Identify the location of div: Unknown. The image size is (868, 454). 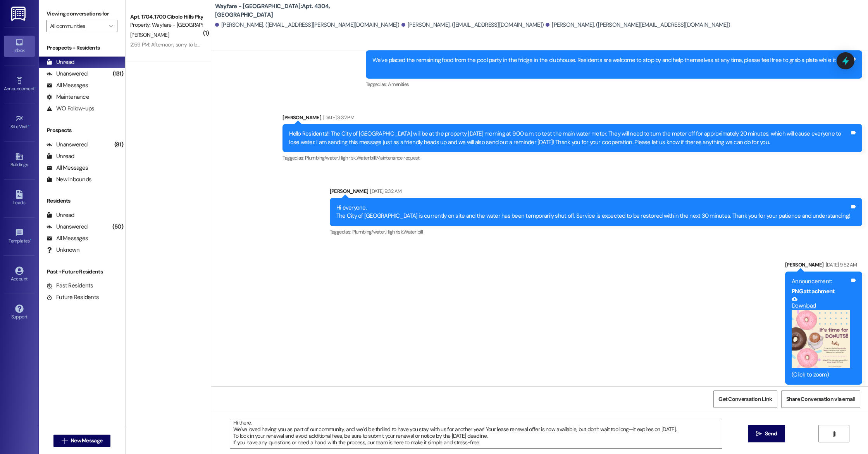
(63, 250).